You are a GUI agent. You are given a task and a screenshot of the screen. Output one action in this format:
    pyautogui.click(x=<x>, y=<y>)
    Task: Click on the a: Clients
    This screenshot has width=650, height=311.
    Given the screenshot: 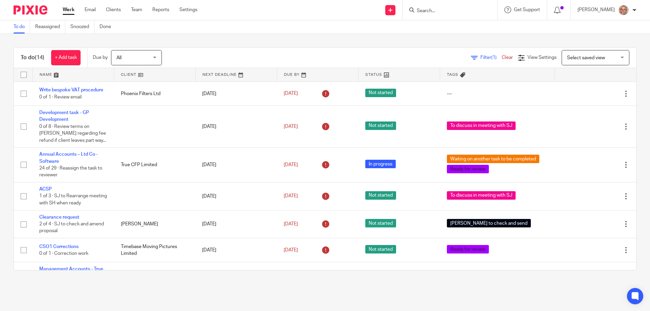 What is the action you would take?
    pyautogui.click(x=113, y=10)
    